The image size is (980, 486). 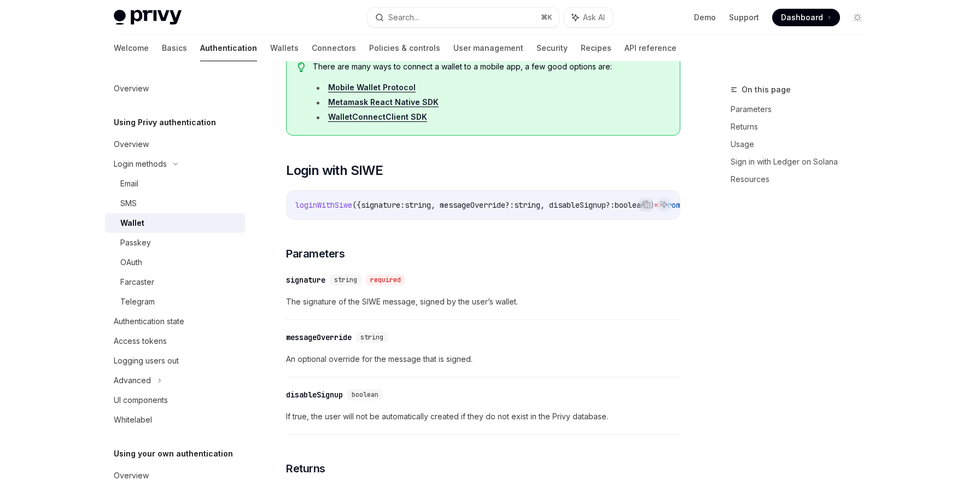 I want to click on div: Access tokens, so click(x=140, y=341).